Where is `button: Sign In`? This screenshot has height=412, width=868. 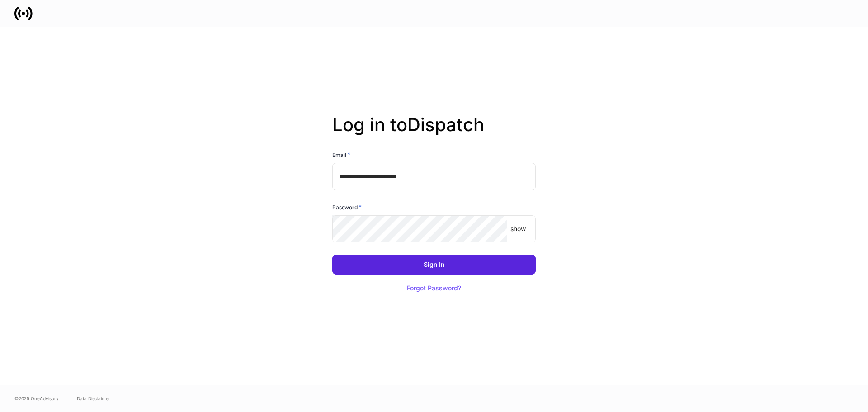
button: Sign In is located at coordinates (434, 264).